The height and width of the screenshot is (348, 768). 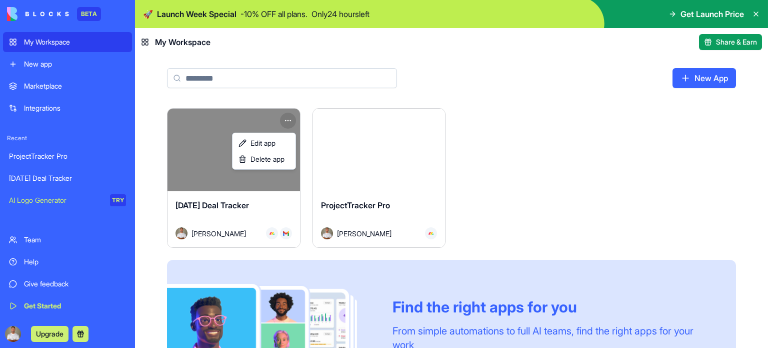 I want to click on div: AI Logo Generator, so click(x=56, y=200).